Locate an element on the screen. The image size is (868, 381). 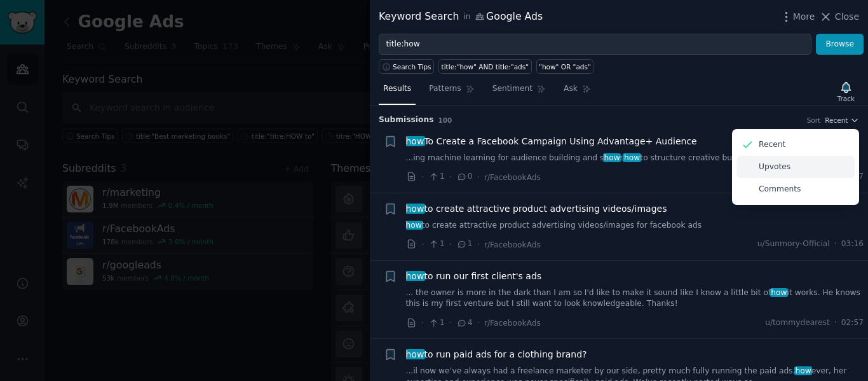
a: howto create attractive product advertising videos/images is located at coordinates (536, 208).